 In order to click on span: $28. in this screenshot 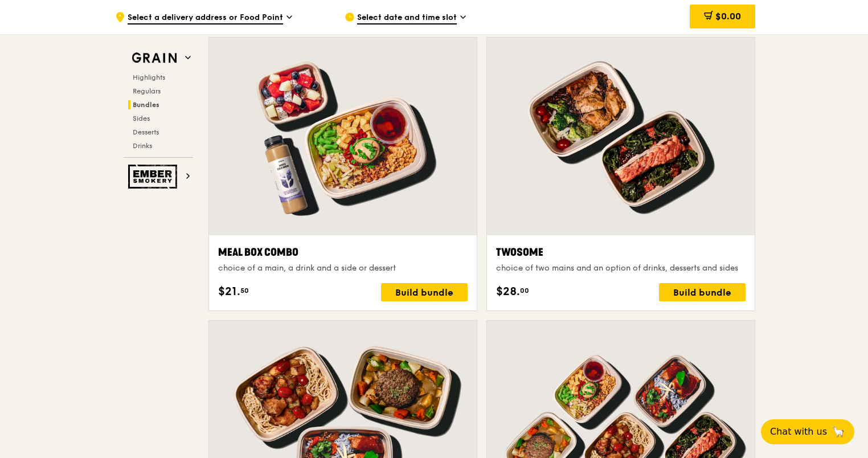, I will do `click(508, 292)`.